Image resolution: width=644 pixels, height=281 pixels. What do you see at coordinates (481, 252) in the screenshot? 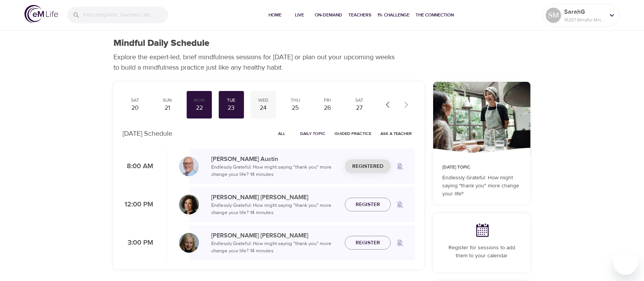
I see `p: Register for sessions to add them to your calendar` at bounding box center [481, 252].